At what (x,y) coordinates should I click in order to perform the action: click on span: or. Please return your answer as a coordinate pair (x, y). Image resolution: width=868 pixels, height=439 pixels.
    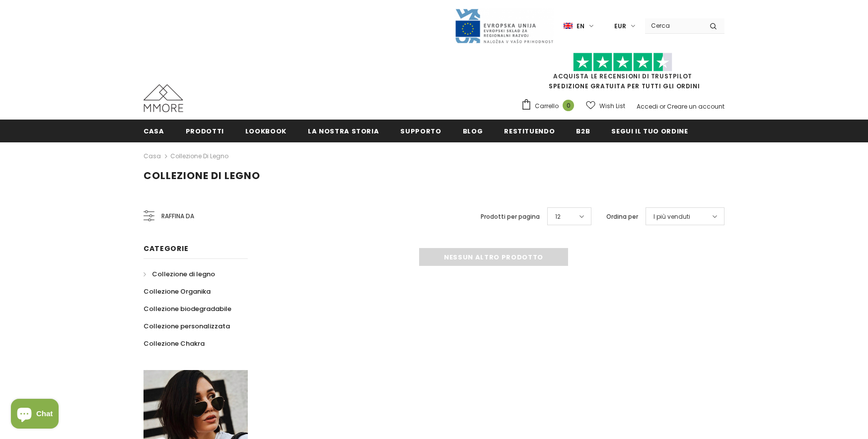
    Looking at the image, I should click on (663, 106).